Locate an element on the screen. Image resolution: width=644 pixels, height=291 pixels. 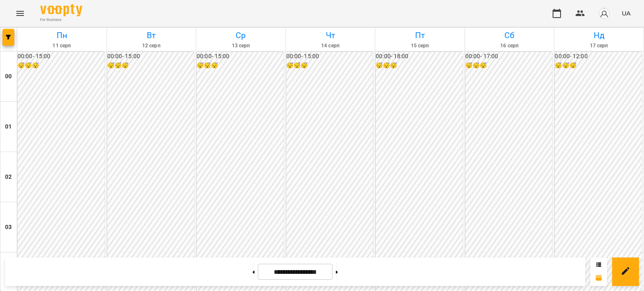
h6: Ср is located at coordinates (241, 35).